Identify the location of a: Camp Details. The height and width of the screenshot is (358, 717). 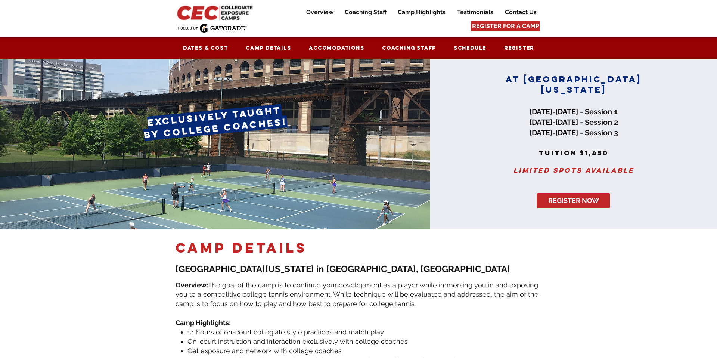
(268, 48).